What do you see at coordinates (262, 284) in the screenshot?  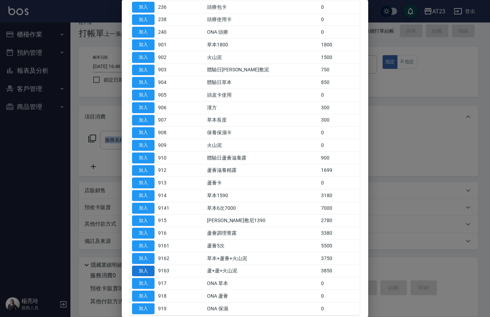 I see `td: ONA 草本` at bounding box center [262, 284].